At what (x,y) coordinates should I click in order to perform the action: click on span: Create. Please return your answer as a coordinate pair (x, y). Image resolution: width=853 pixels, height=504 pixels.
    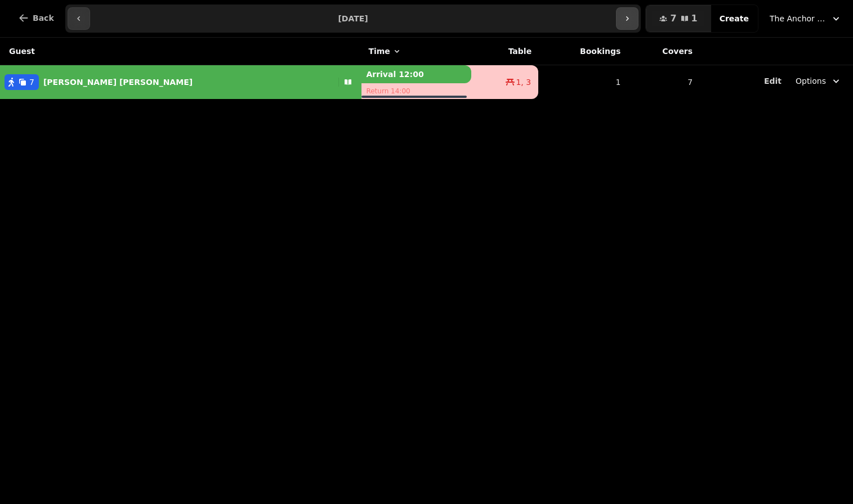
    Looking at the image, I should click on (734, 19).